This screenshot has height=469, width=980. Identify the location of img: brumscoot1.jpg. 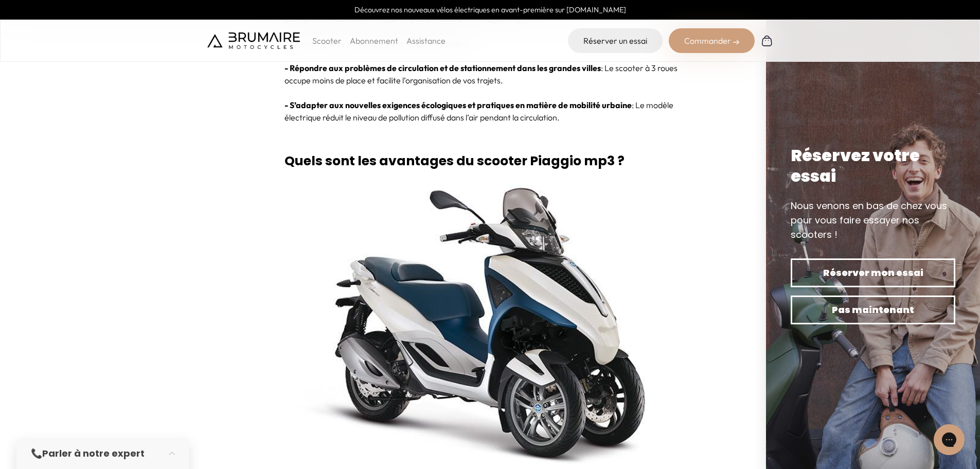
(490, 320).